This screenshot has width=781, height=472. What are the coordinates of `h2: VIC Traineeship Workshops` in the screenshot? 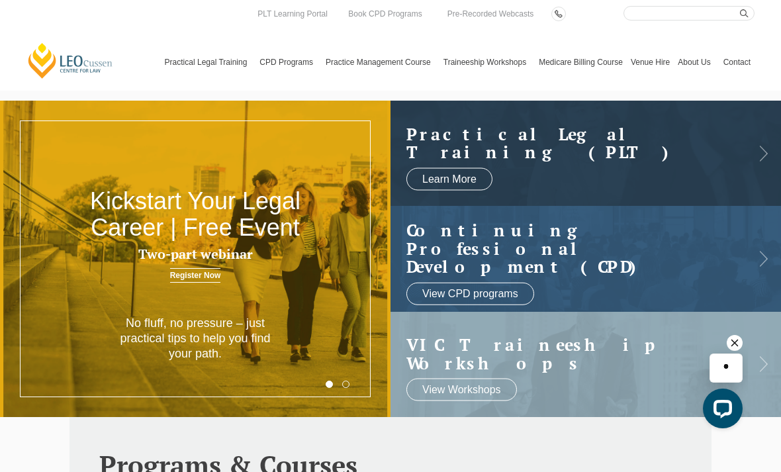 It's located at (575, 354).